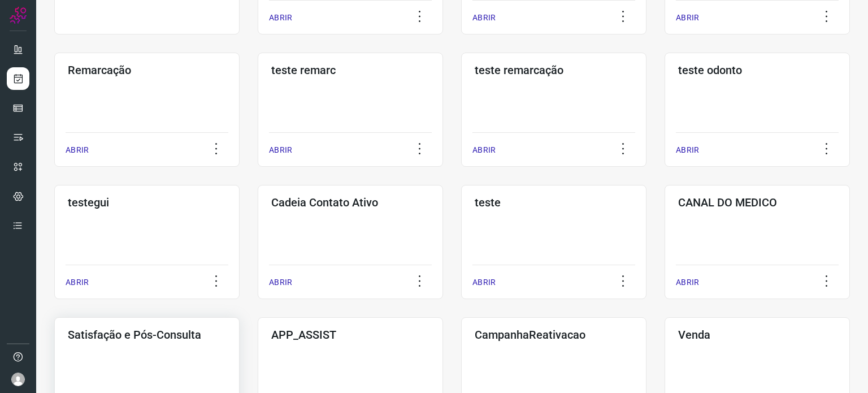 The image size is (868, 393). I want to click on h3: Venda, so click(757, 334).